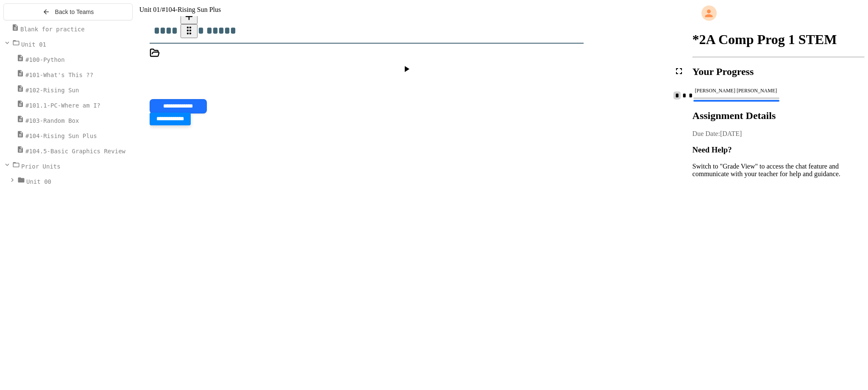  What do you see at coordinates (39, 181) in the screenshot?
I see `span: Unit 00` at bounding box center [39, 181].